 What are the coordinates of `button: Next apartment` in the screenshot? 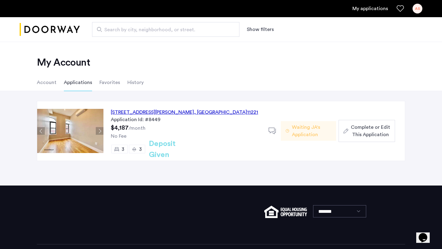 It's located at (100, 131).